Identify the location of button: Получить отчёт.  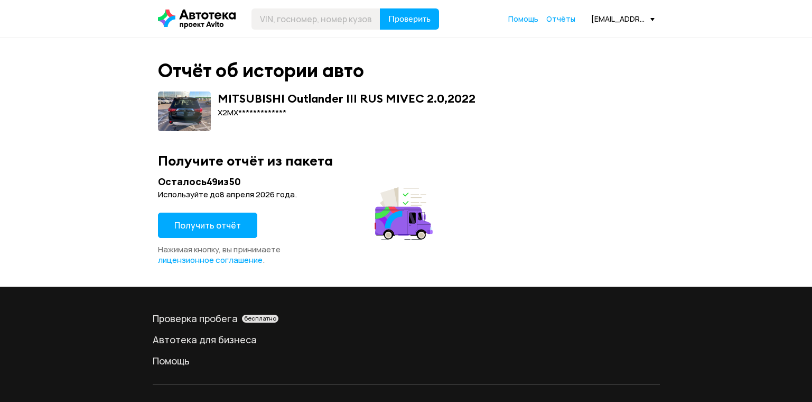
(208, 225).